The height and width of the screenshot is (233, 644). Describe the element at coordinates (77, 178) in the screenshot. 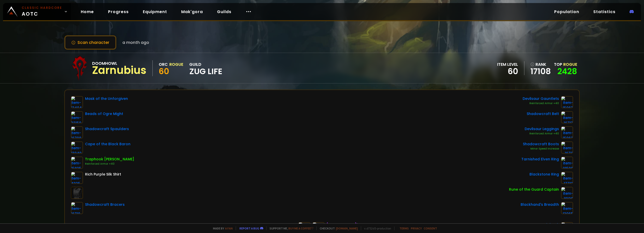

I see `img: item-4335` at that location.